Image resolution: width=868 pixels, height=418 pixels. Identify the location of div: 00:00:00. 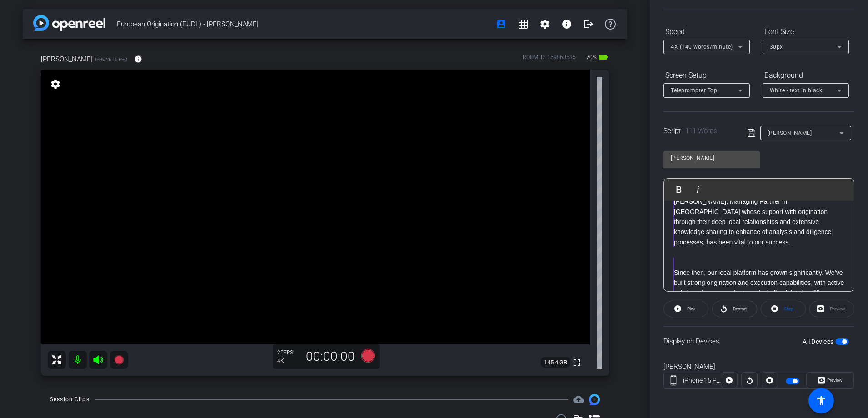
(330, 357).